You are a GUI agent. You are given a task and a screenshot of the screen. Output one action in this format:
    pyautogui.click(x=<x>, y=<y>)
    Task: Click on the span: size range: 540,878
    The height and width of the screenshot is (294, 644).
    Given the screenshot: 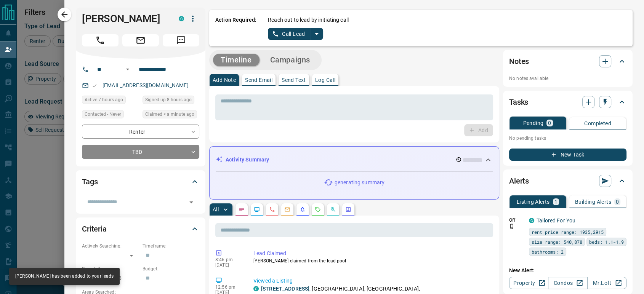 What is the action you would take?
    pyautogui.click(x=557, y=242)
    